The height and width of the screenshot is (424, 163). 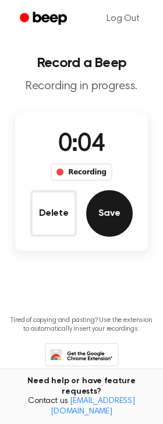 I want to click on span: 0:04, so click(x=82, y=145).